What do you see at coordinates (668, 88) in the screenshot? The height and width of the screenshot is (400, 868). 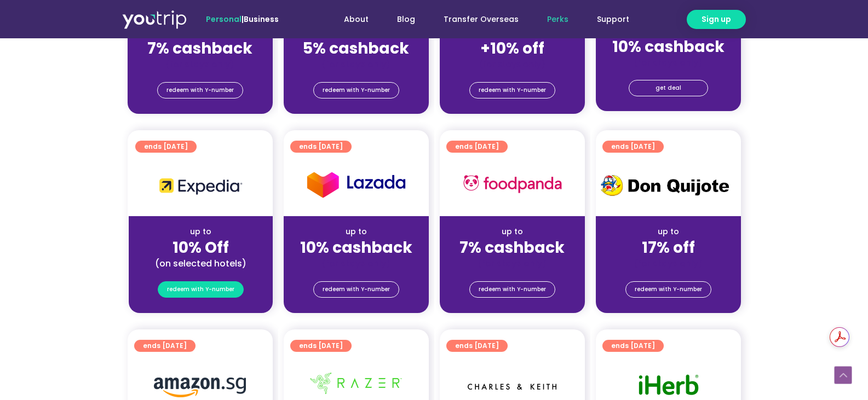 I see `a: get deal` at bounding box center [668, 88].